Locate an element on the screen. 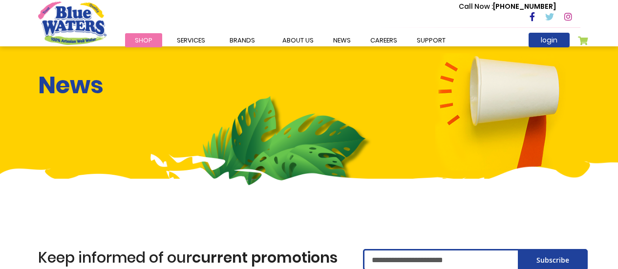  span: Shop is located at coordinates (144, 40).